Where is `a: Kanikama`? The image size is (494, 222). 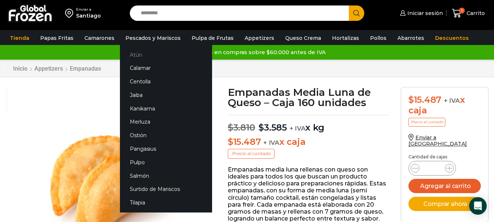 a: Kanikama is located at coordinates (166, 108).